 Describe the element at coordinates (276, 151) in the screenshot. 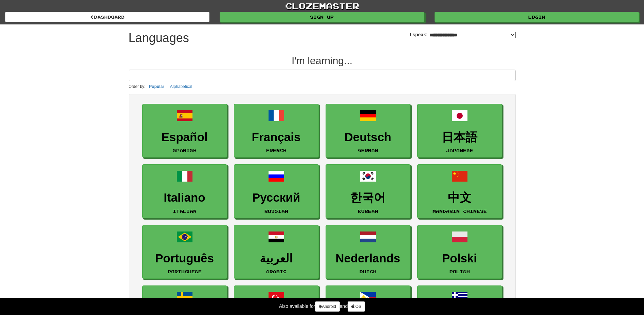

I see `small: French` at that location.